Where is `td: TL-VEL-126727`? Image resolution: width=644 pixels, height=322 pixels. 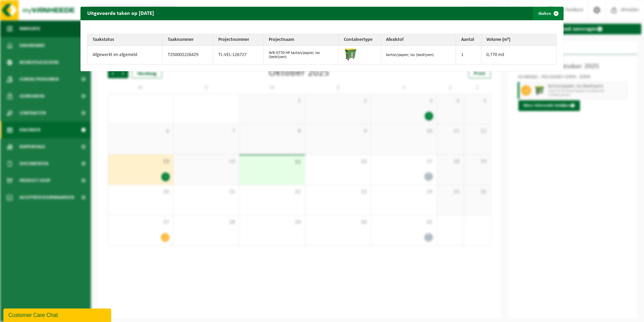
td: TL-VEL-126727 is located at coordinates (238, 55).